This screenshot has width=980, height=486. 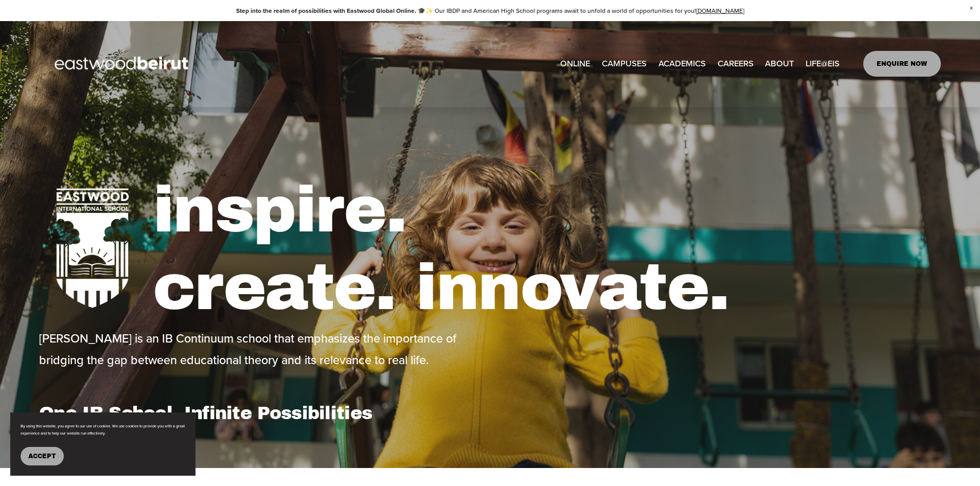 I want to click on button: Accept, so click(x=42, y=456).